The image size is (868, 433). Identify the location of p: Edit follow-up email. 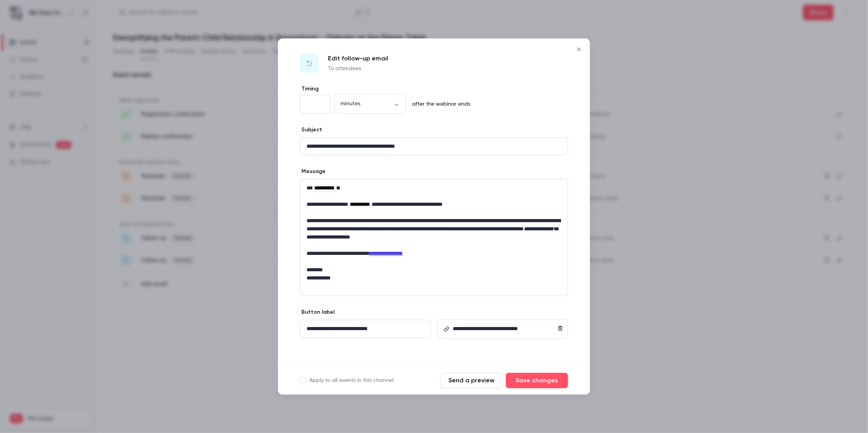
(358, 59).